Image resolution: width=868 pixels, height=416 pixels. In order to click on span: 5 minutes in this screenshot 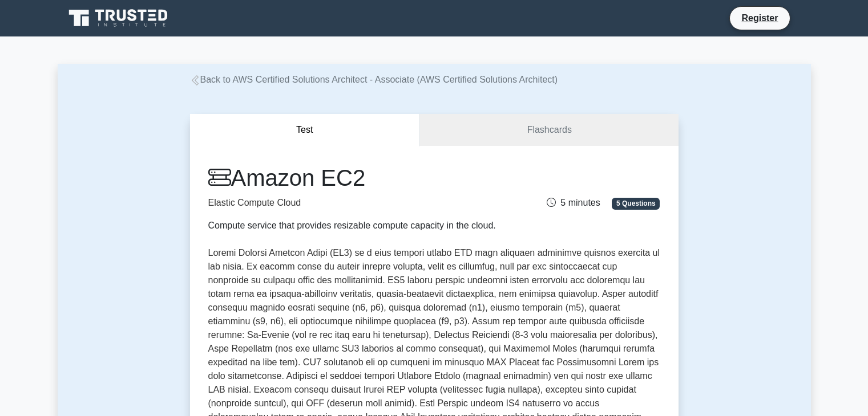, I will do `click(573, 202)`.